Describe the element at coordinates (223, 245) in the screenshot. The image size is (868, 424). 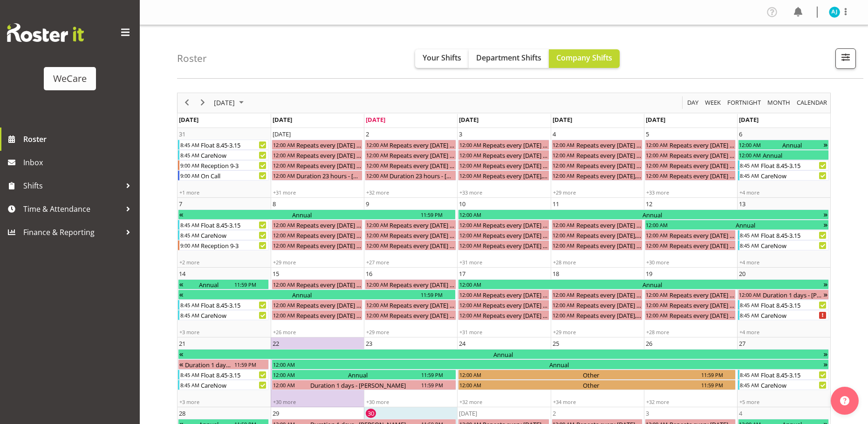
I see `div: Reception 9-3 Begin From Sunday, September 7, 2025 at 9:00:00 AM GMT+12:00 Ends At Sunday, Septem...` at that location.